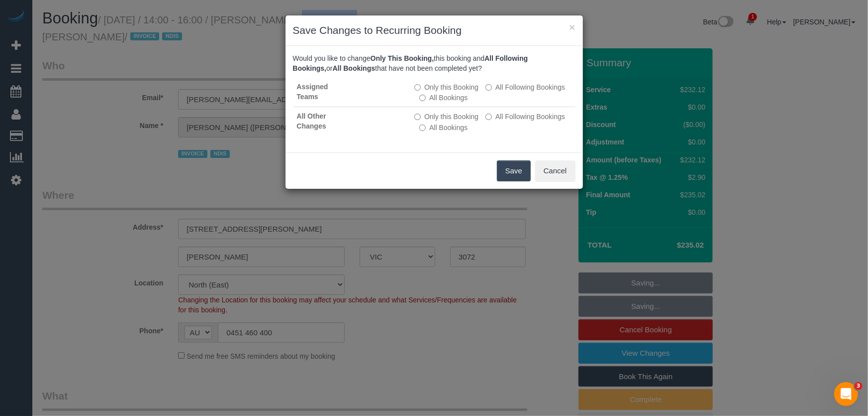 The height and width of the screenshot is (416, 868). What do you see at coordinates (514, 171) in the screenshot?
I see `button: Save` at bounding box center [514, 171].